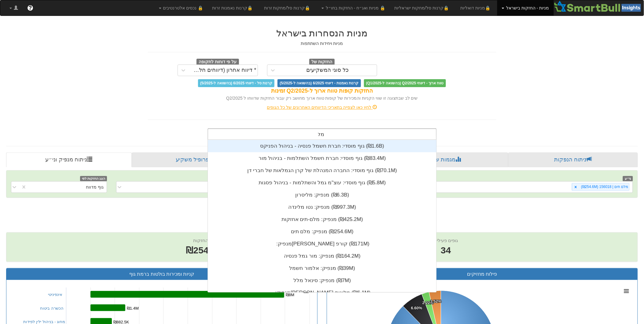 This screenshot has width=644, height=324. What do you see at coordinates (322, 195) in the screenshot?
I see `div: מנפיק: ‏מליסרון ‎(₪6.3B)‎` at bounding box center [322, 195].